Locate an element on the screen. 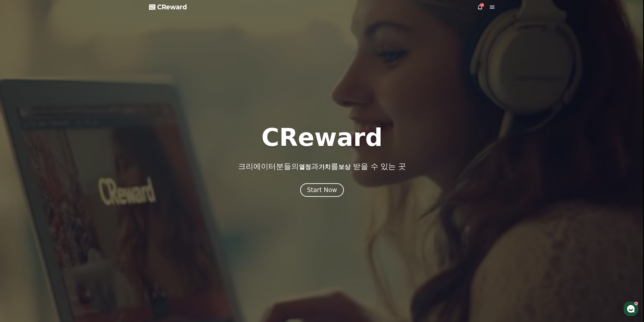  span: 대화 is located at coordinates (49, 171).